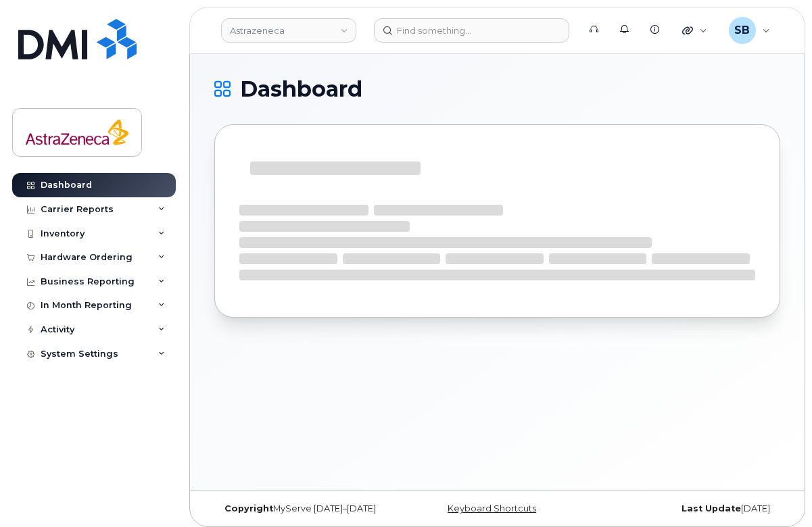 The image size is (812, 527). Describe the element at coordinates (301, 89) in the screenshot. I see `span: Dashboard` at that location.